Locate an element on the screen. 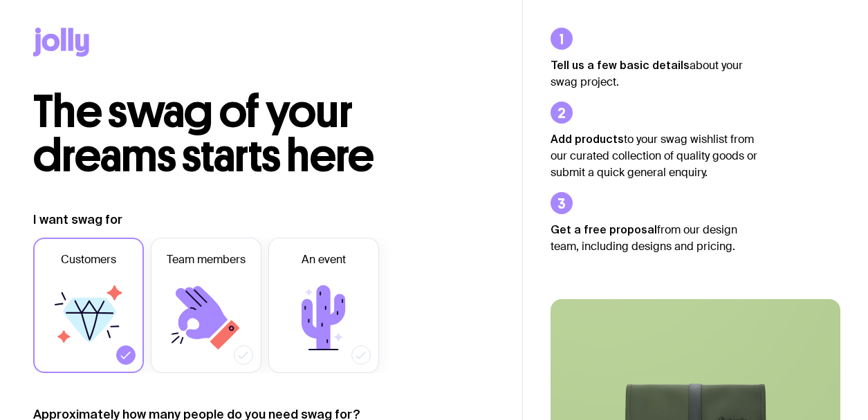 This screenshot has height=420, width=868. strong: Get a free proposal is located at coordinates (604, 229).